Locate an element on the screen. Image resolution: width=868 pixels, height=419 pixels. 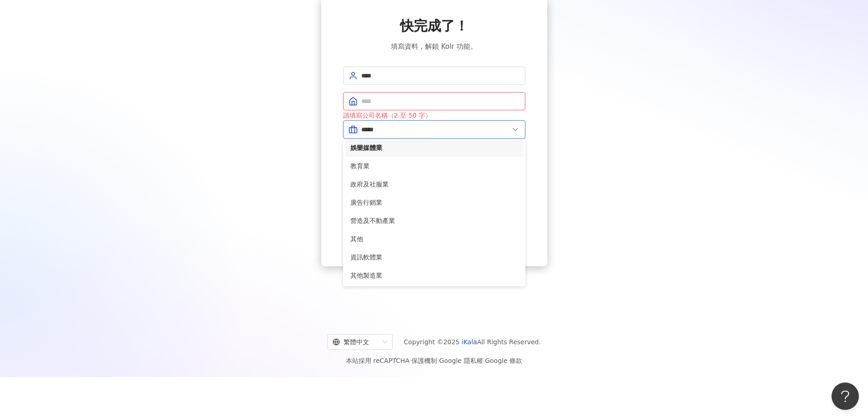
span: 快完成了！ is located at coordinates (434, 26).